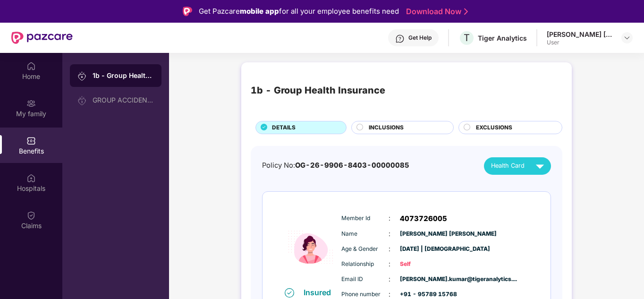 The width and height of the screenshot is (644, 299). What do you see at coordinates (435, 12) in the screenshot?
I see `a: Download Now` at bounding box center [435, 12].